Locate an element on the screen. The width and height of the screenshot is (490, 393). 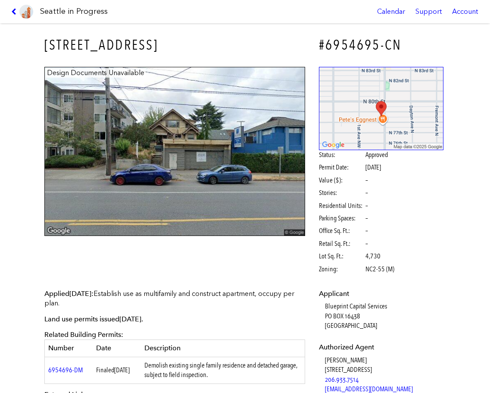
a: 206.933.7514 is located at coordinates (342, 379).